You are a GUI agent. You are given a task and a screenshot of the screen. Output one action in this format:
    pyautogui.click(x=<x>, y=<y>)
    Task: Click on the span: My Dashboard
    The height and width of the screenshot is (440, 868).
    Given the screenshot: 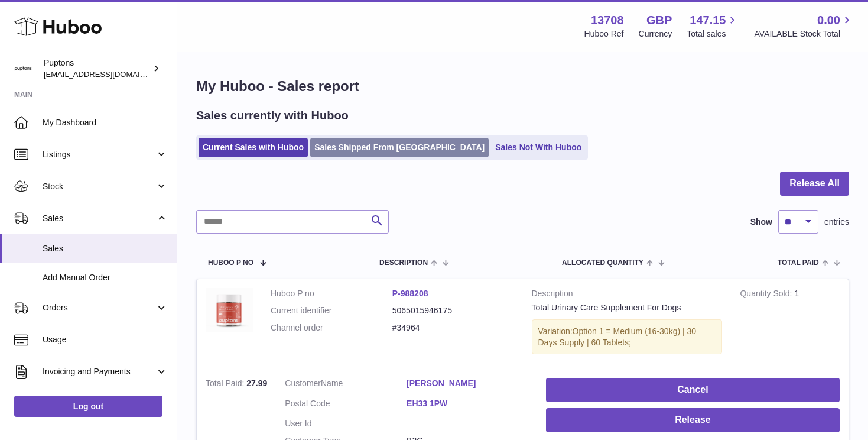 What is the action you would take?
    pyautogui.click(x=105, y=122)
    